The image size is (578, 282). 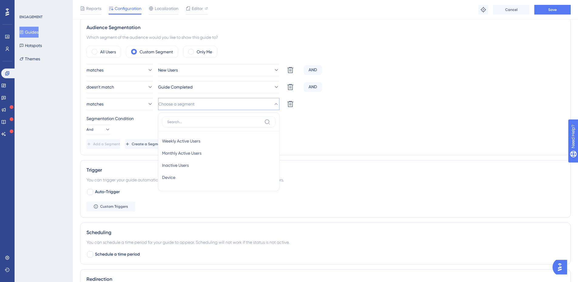 What do you see at coordinates (108, 52) in the screenshot?
I see `label: All Users` at bounding box center [108, 52].